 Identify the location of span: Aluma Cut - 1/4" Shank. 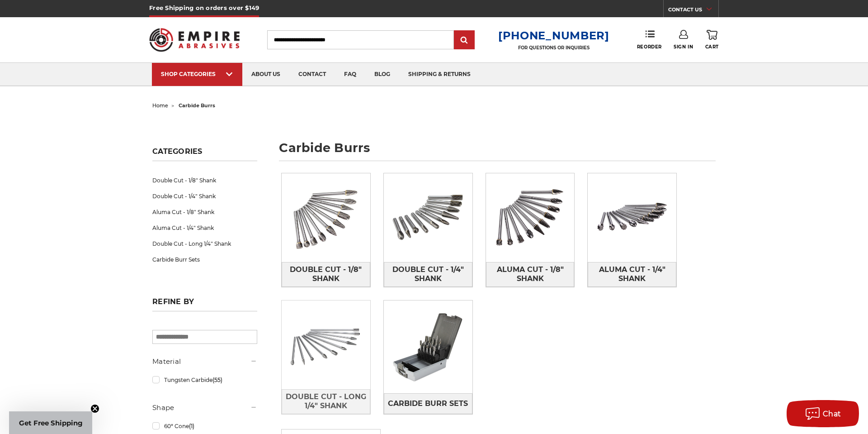
(632, 274).